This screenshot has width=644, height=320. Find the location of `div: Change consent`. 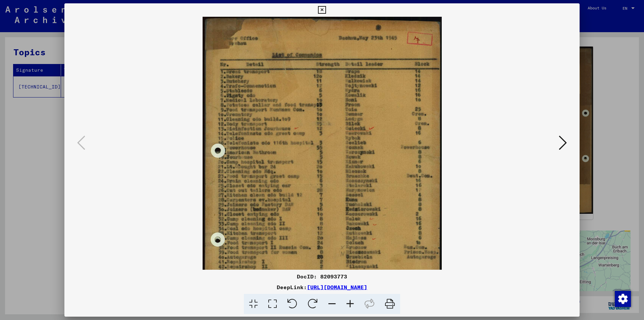

div: Change consent is located at coordinates (623, 299).